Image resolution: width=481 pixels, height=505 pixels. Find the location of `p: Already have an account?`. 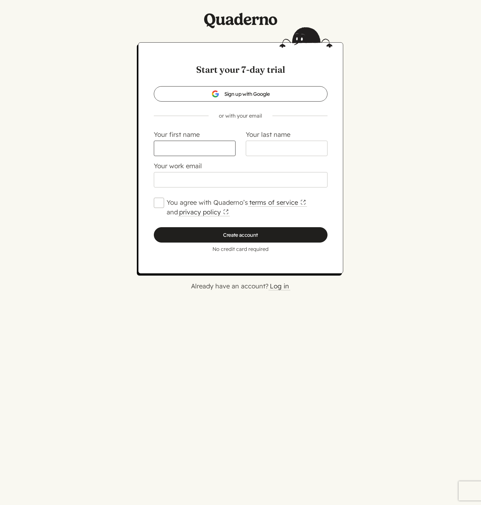

p: Already have an account? is located at coordinates (241, 286).